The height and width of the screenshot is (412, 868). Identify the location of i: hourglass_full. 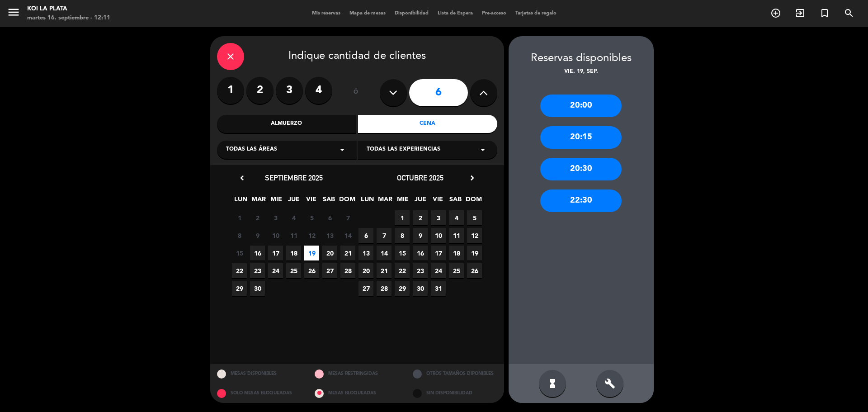
(553, 384).